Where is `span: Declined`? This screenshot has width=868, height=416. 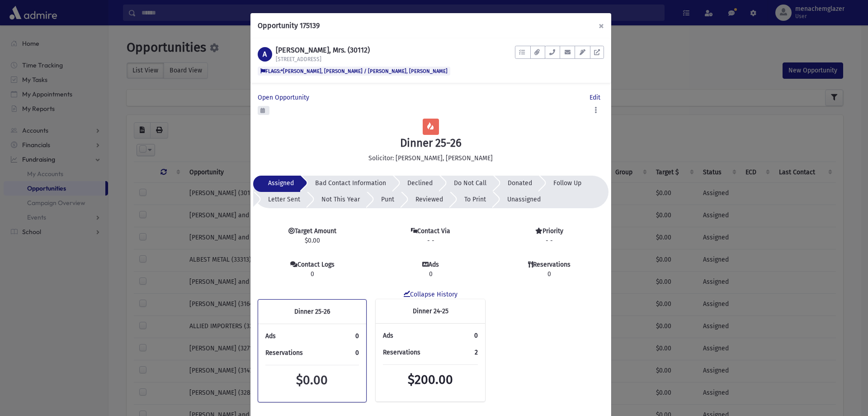
span: Declined is located at coordinates (420, 183).